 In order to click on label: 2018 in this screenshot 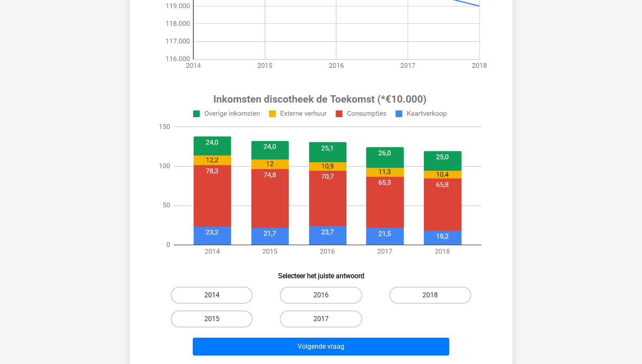, I will do `click(430, 295)`.